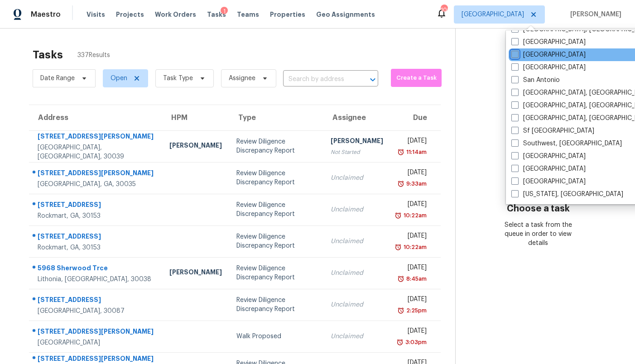 The height and width of the screenshot is (364, 635). I want to click on span: Date Range, so click(57, 78).